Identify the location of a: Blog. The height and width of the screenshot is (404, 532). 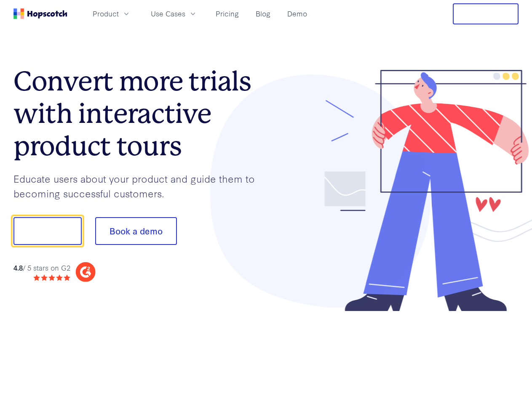
(263, 14).